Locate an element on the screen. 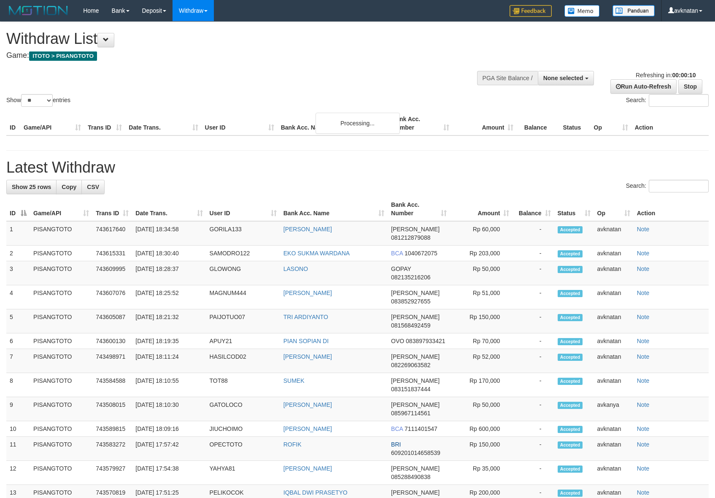 This screenshot has width=715, height=498. th: Game/API: activate to sort column ascending is located at coordinates (61, 209).